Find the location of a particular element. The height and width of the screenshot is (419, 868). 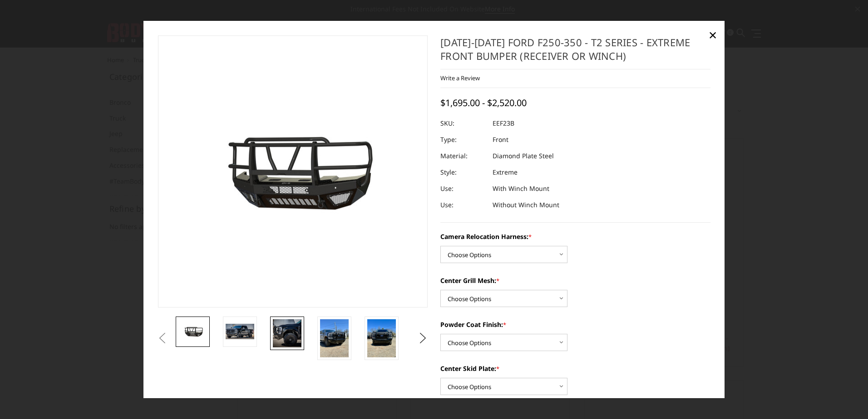

button: Next is located at coordinates (423, 338).